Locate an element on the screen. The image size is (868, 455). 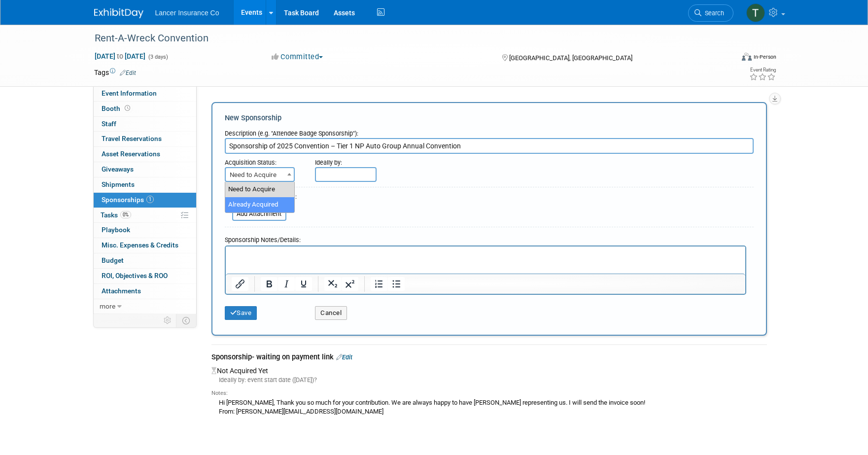
div: Event Format is located at coordinates (726, 59).